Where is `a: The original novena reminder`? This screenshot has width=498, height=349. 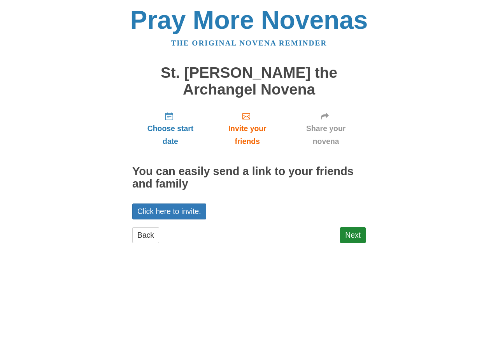
a: The original novena reminder is located at coordinates (249, 43).